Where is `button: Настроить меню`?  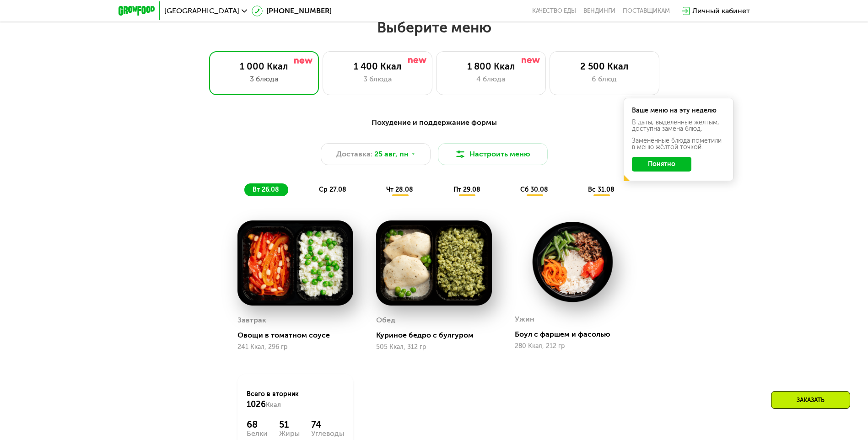 button: Настроить меню is located at coordinates (493, 154).